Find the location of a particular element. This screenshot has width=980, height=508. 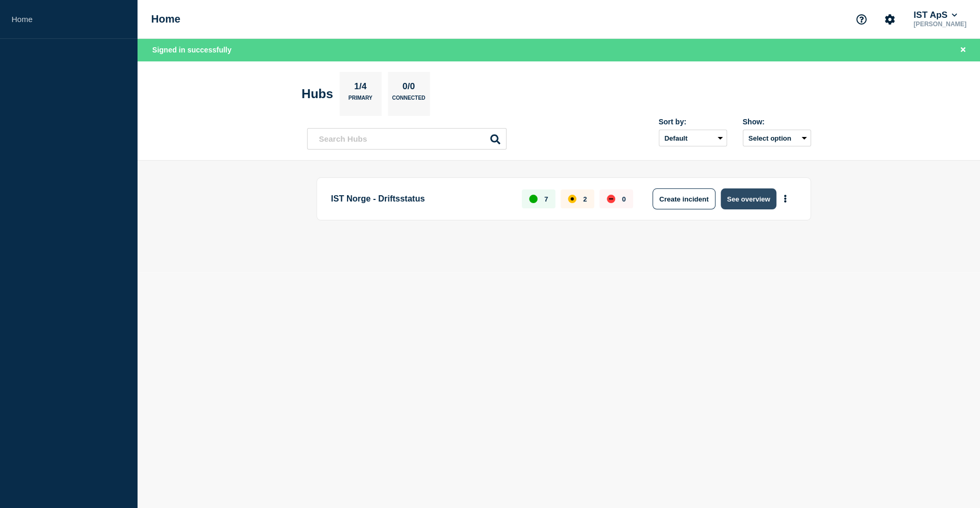

div: Show: is located at coordinates (777, 122).